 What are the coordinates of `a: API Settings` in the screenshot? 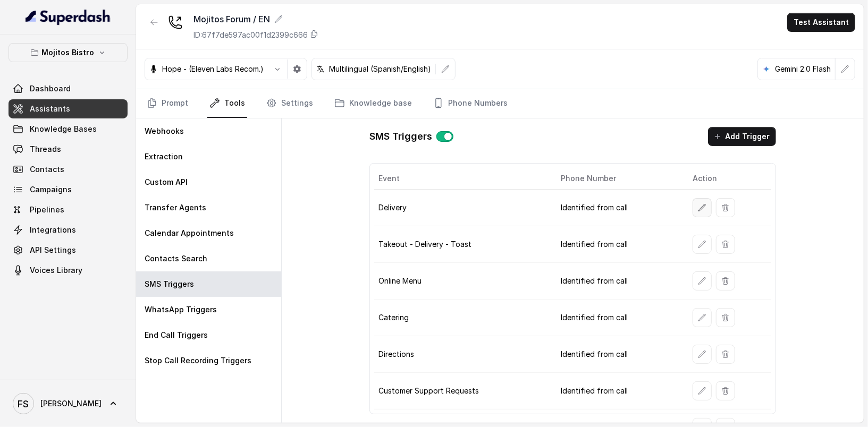 It's located at (68, 250).